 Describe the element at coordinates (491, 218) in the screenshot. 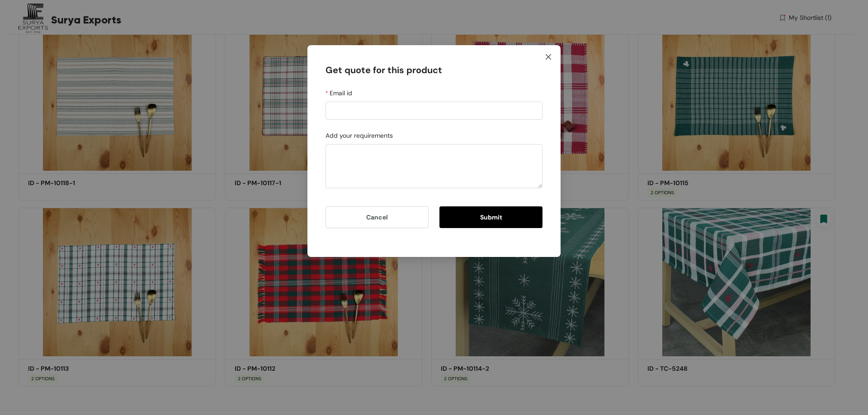

I see `span: Submit` at that location.